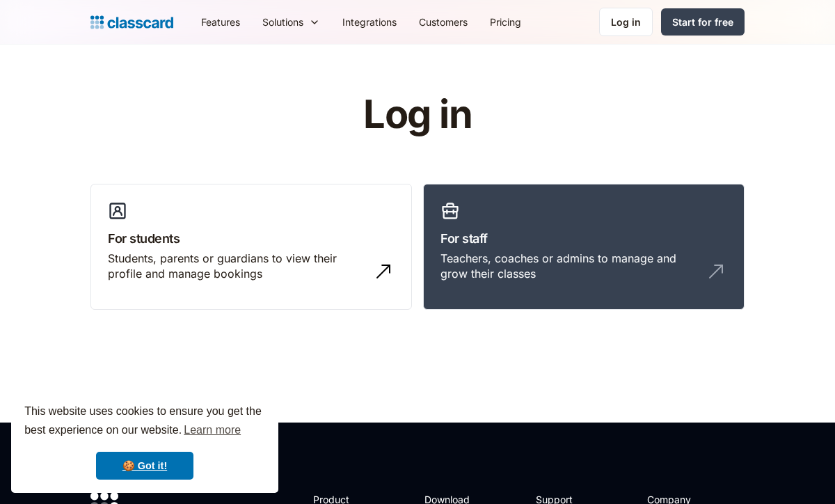 The height and width of the screenshot is (504, 835). I want to click on a: Log in, so click(626, 22).